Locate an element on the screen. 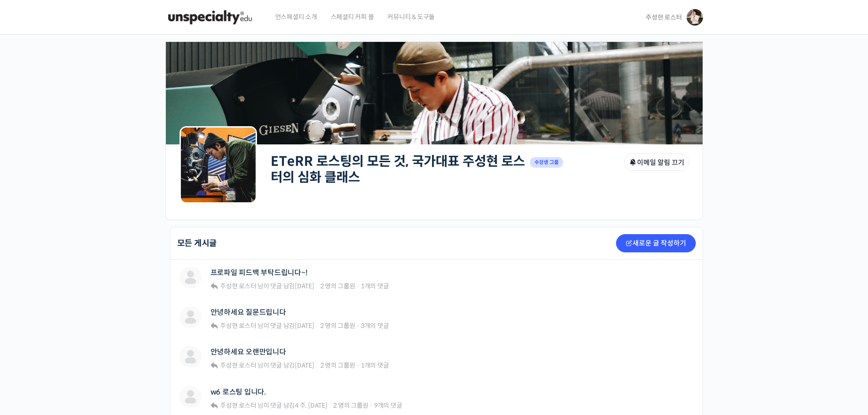 This screenshot has width=868, height=415. a: 새로운 글 작성하기 is located at coordinates (656, 243).